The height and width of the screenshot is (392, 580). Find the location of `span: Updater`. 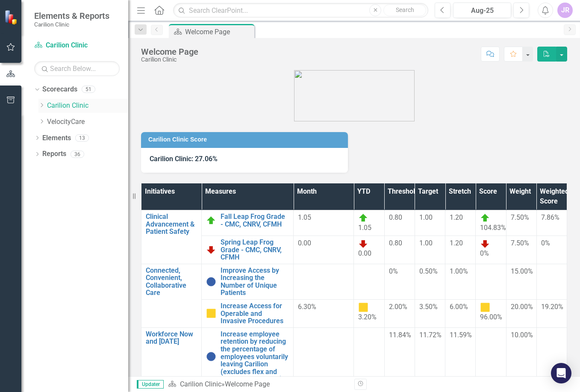

span: Updater is located at coordinates (150, 384).